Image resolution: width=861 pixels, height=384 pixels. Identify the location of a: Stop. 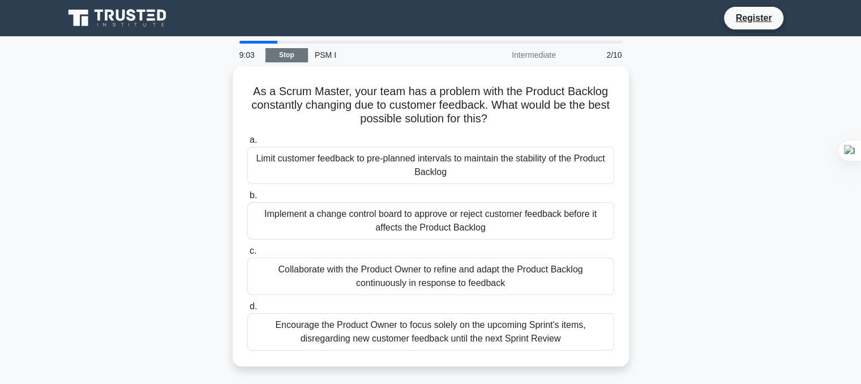
(286, 55).